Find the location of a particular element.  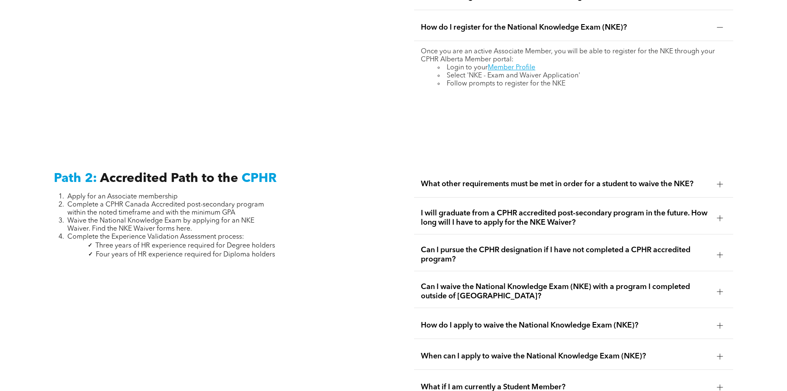

span: When can I apply to waive the National Knowledge Exam (NKE)? is located at coordinates (565, 357).